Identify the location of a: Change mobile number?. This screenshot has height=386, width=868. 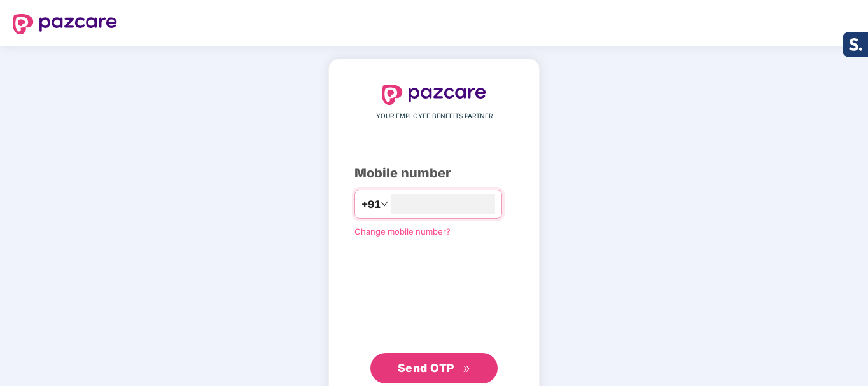
(402, 232).